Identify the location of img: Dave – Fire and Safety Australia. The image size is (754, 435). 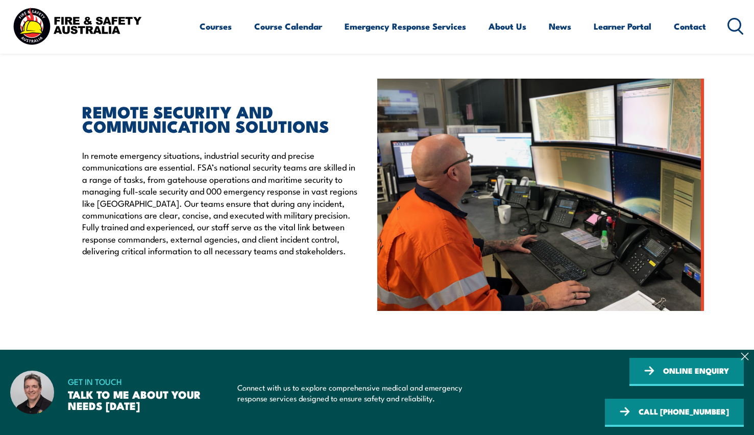
(32, 393).